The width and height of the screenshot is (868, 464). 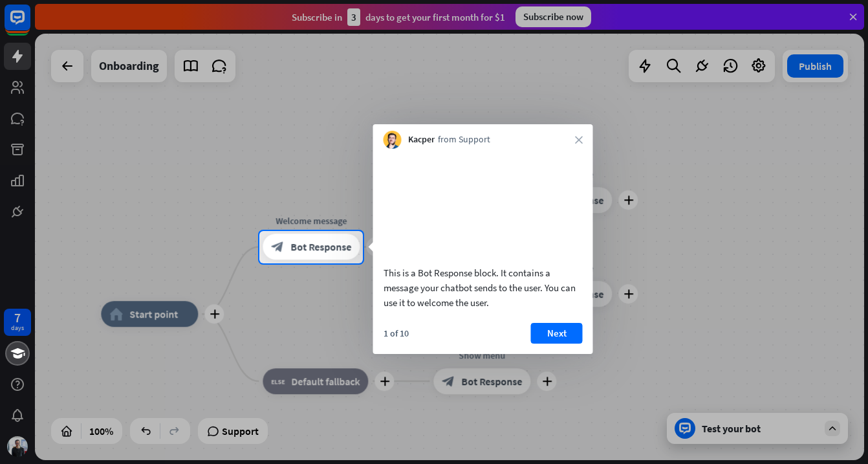 I want to click on i: block_bot_response, so click(x=277, y=247).